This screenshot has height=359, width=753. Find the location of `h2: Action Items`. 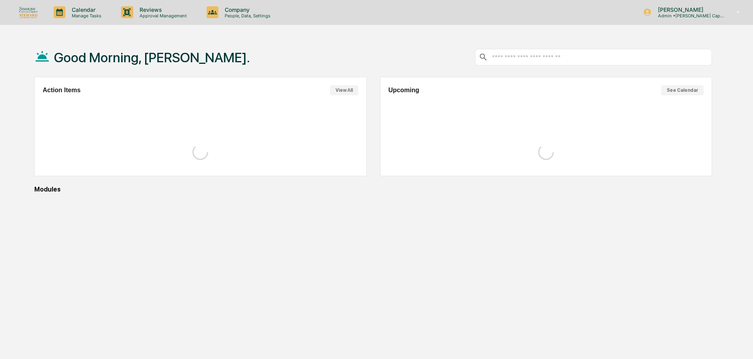

h2: Action Items is located at coordinates (62, 90).